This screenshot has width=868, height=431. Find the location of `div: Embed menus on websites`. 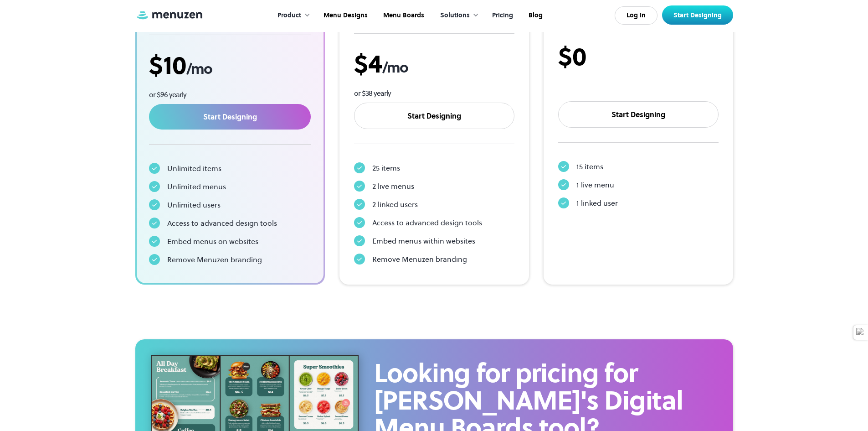

div: Embed menus on websites is located at coordinates (213, 241).